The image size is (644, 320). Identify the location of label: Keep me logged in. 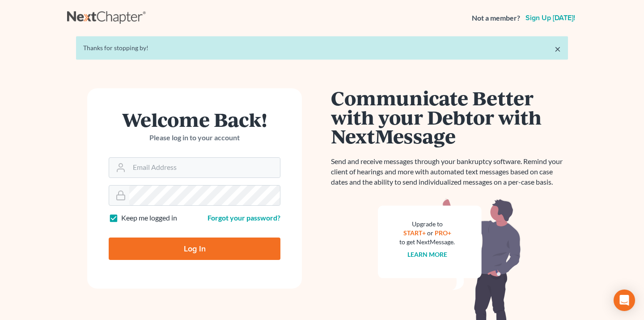
(149, 218).